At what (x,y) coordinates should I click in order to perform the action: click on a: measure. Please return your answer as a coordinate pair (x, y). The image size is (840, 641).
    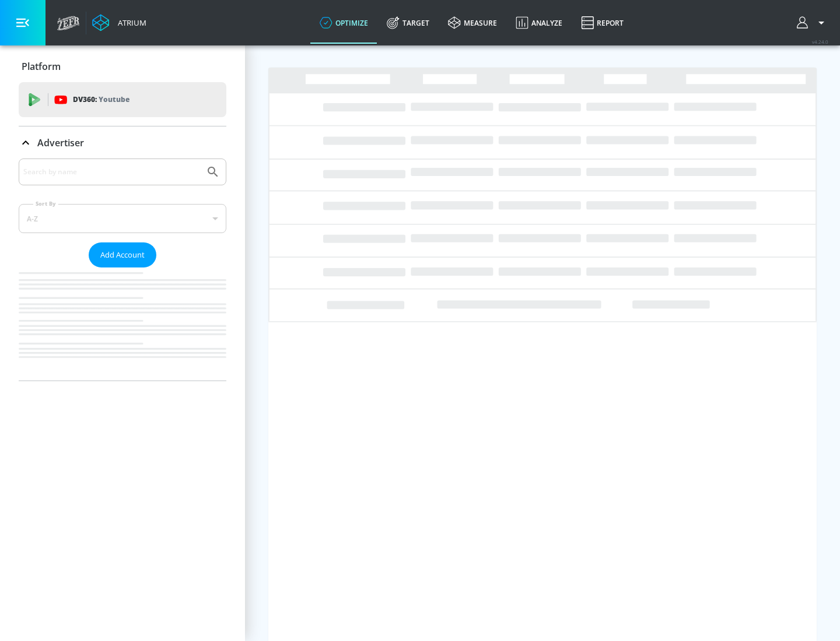
    Looking at the image, I should click on (472, 23).